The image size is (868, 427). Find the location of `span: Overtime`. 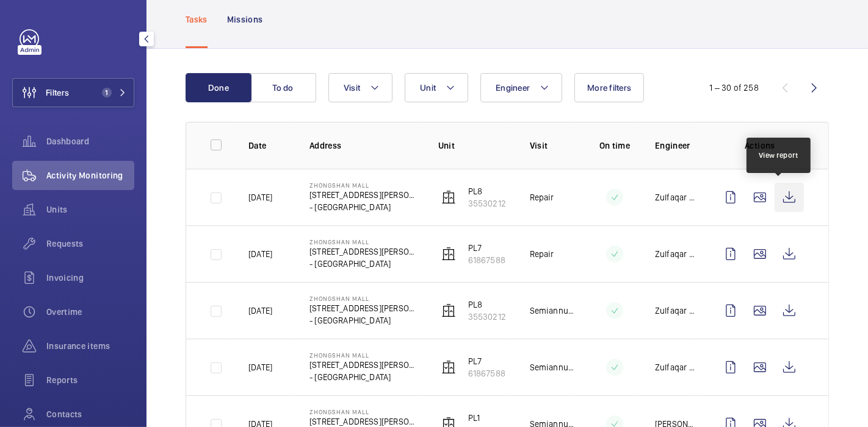

span: Overtime is located at coordinates (90, 312).